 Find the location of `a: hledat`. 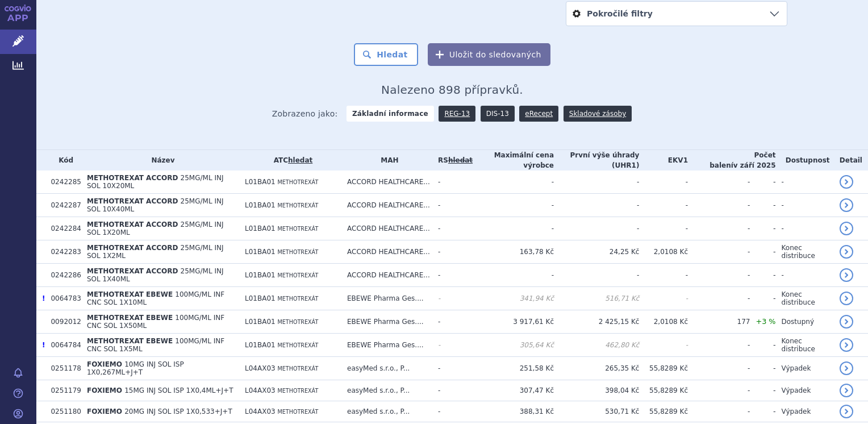

a: hledat is located at coordinates (300, 161).